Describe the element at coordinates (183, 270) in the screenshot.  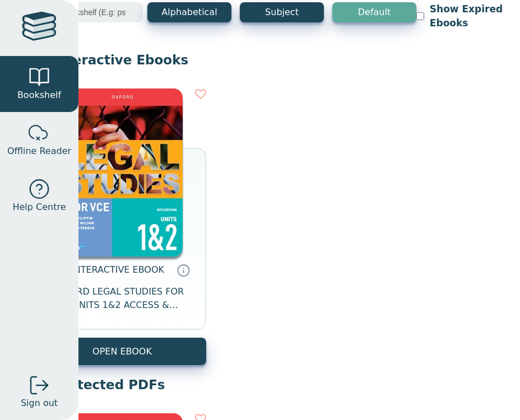
I see `a: Interactive eBooks are accessed online via the publisher’s portal. They contain interactive resou...` at that location.